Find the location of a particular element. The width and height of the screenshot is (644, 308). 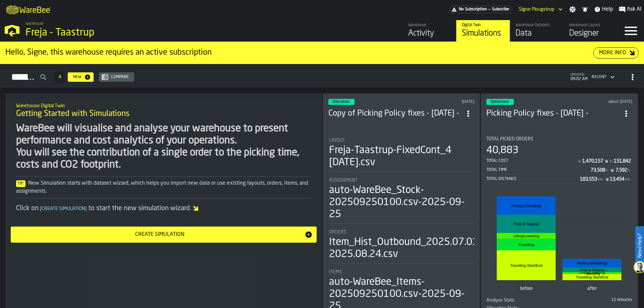

div: 11 minutes is located at coordinates (597, 300).